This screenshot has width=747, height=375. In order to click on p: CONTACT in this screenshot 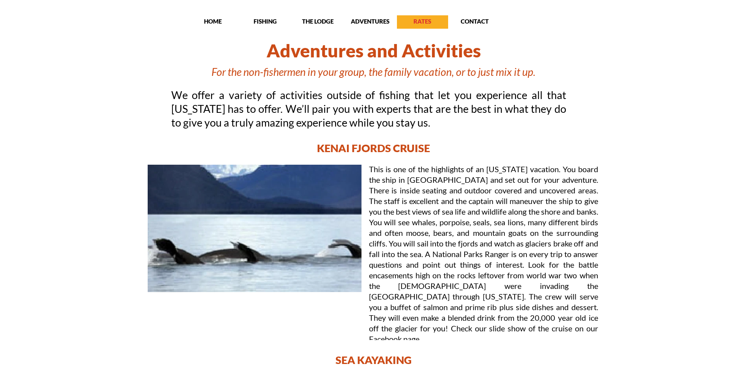, I will do `click(475, 21)`.